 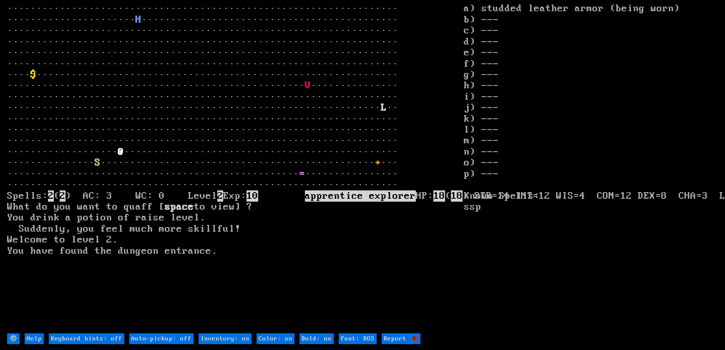 What do you see at coordinates (360, 196) in the screenshot?
I see `mark: apprentice explorer` at bounding box center [360, 196].